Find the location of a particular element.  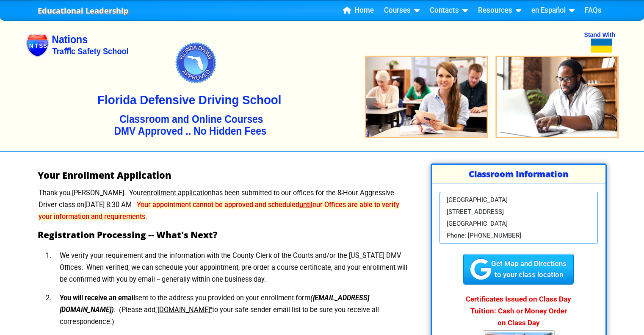

li: We verify your requirement and the information with the County Clerk of the Courts and/or the [US... is located at coordinates (232, 267).